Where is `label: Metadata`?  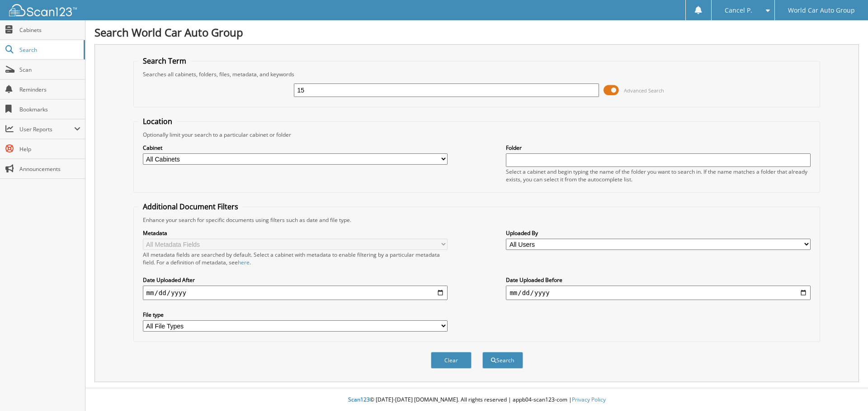 label: Metadata is located at coordinates (295, 233).